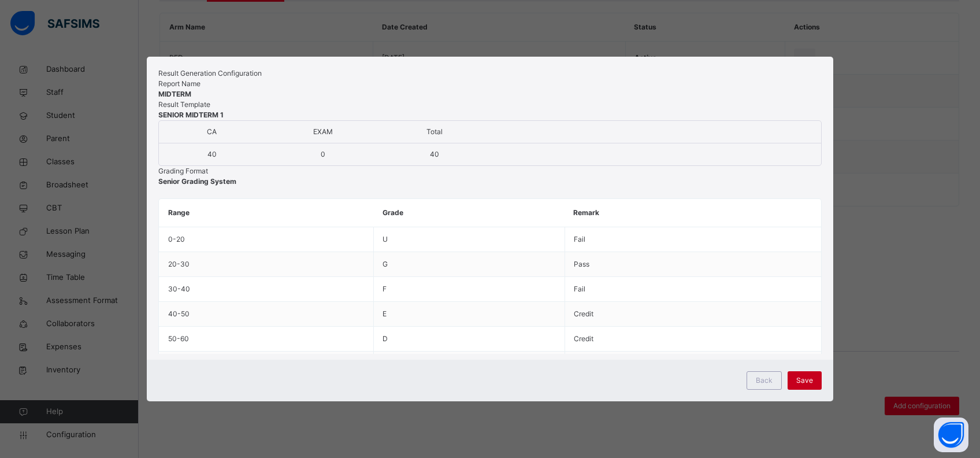  I want to click on td: 40 - 50, so click(266, 314).